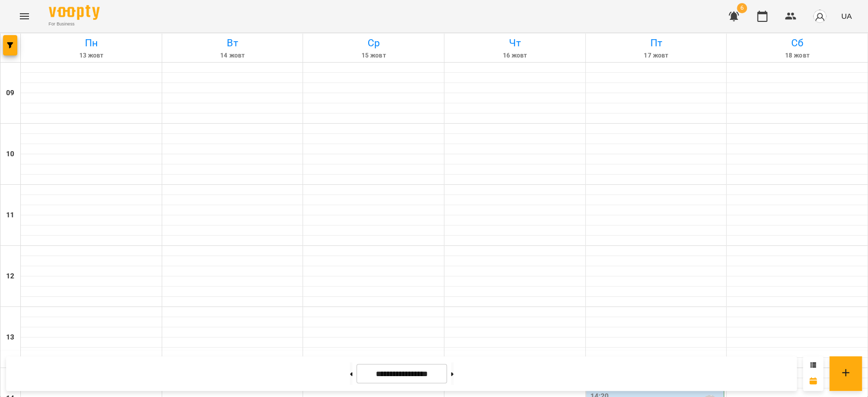 This screenshot has height=397, width=868. What do you see at coordinates (24, 16) in the screenshot?
I see `button: Menu` at bounding box center [24, 16].